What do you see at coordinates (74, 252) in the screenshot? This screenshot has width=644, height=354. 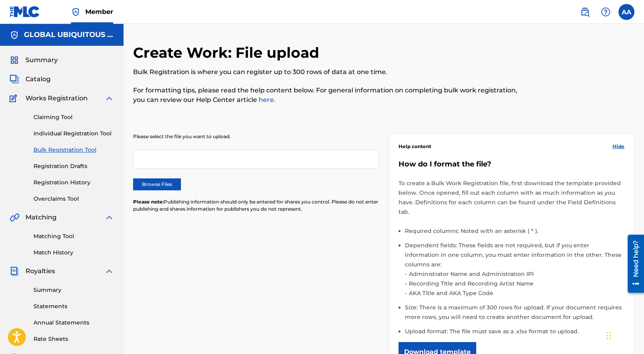 I see `a: Match History` at bounding box center [74, 252].